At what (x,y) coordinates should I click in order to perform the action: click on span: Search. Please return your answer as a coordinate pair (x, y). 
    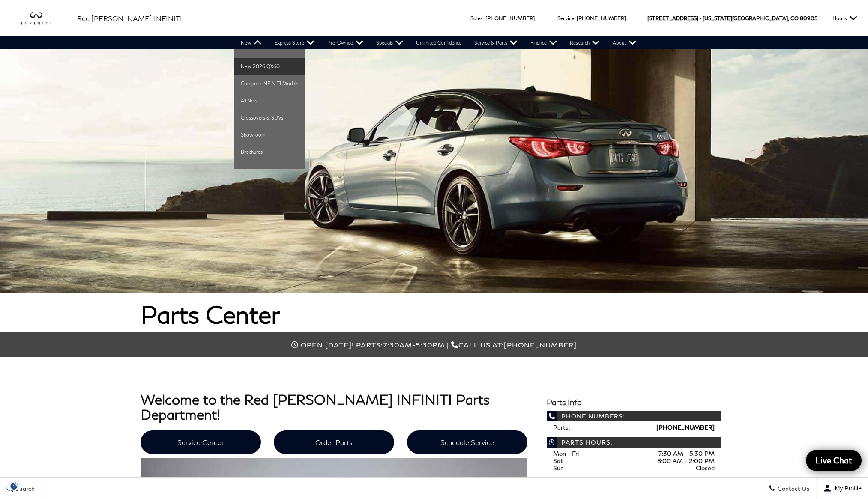
    Looking at the image, I should click on (24, 488).